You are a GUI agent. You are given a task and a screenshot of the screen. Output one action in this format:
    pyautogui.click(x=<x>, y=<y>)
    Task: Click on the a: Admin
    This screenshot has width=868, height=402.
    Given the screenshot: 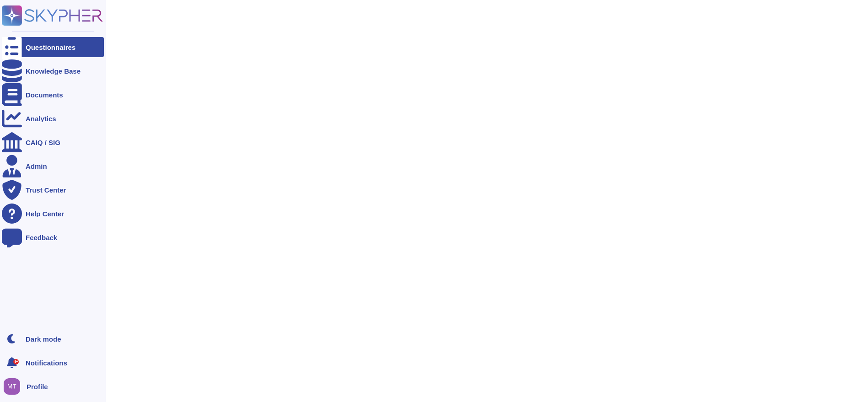 What is the action you would take?
    pyautogui.click(x=53, y=166)
    